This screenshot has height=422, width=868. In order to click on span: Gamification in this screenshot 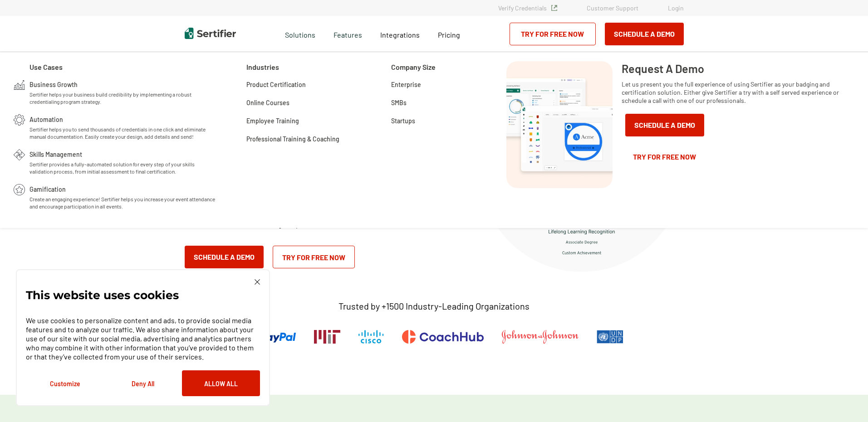, I will do `click(47, 188)`.